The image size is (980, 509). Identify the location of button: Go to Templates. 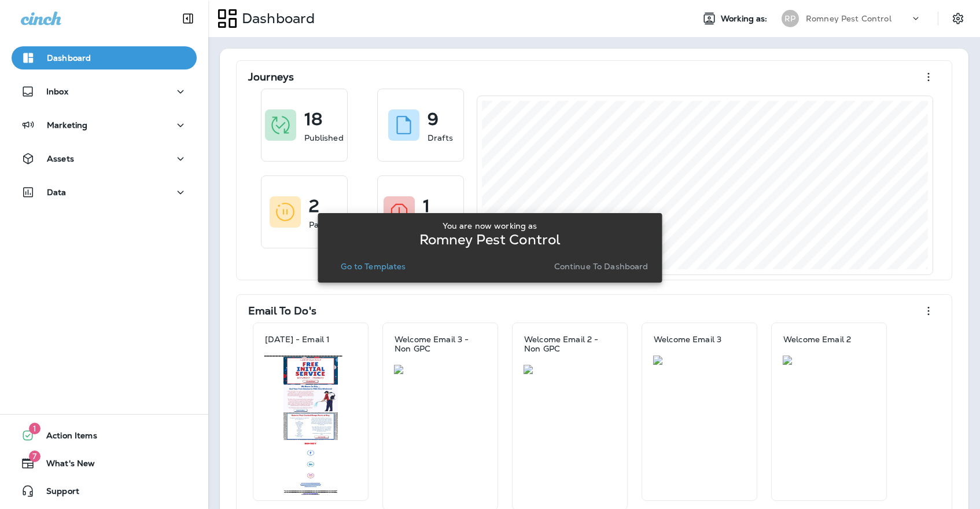
(373, 266).